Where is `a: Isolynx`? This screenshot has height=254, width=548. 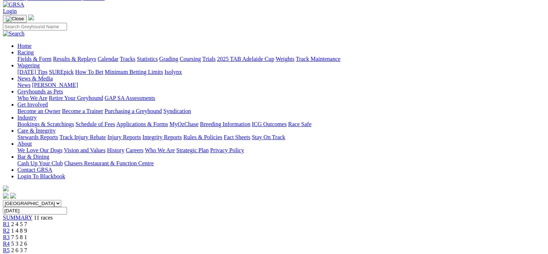
a: Isolynx is located at coordinates (173, 72).